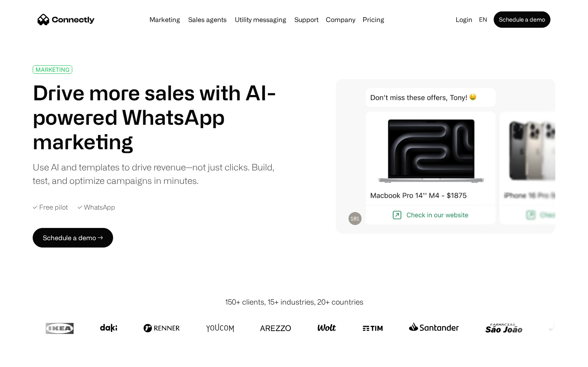 The width and height of the screenshot is (588, 367). Describe the element at coordinates (340, 20) in the screenshot. I see `div: Company` at that location.